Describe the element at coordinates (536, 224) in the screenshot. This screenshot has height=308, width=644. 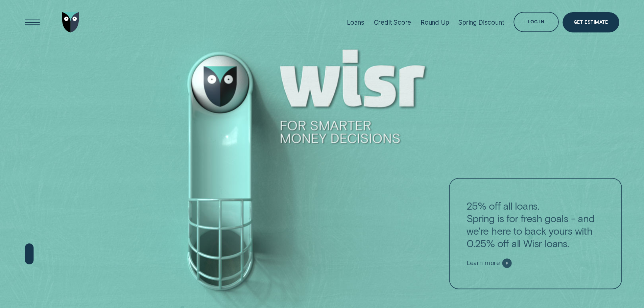
I see `p: 25% off all loans. Spring is for fresh goals - and we're here to back yours with 0.25% off all Wi...` at that location.